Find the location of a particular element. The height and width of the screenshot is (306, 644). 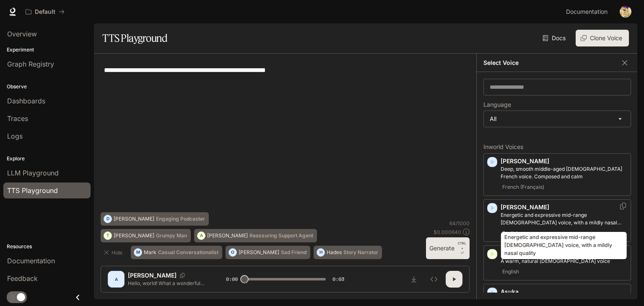

p: Language is located at coordinates (497, 105).